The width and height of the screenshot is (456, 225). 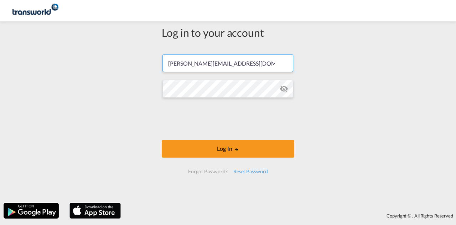 What do you see at coordinates (35, 11) in the screenshot?
I see `img: 08f309a06ded11f0a758ef46291112eb.png` at bounding box center [35, 11].